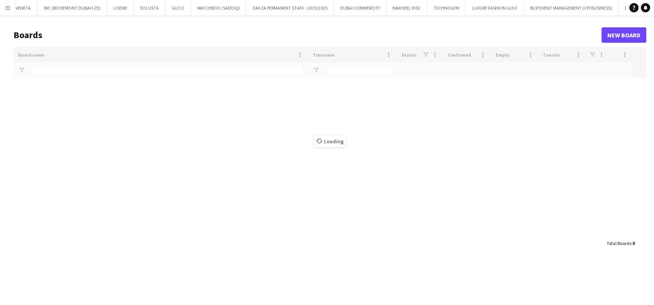  Describe the element at coordinates (72, 8) in the screenshot. I see `button: IWC (RICHEMONT DUBAI FZE)` at that location.